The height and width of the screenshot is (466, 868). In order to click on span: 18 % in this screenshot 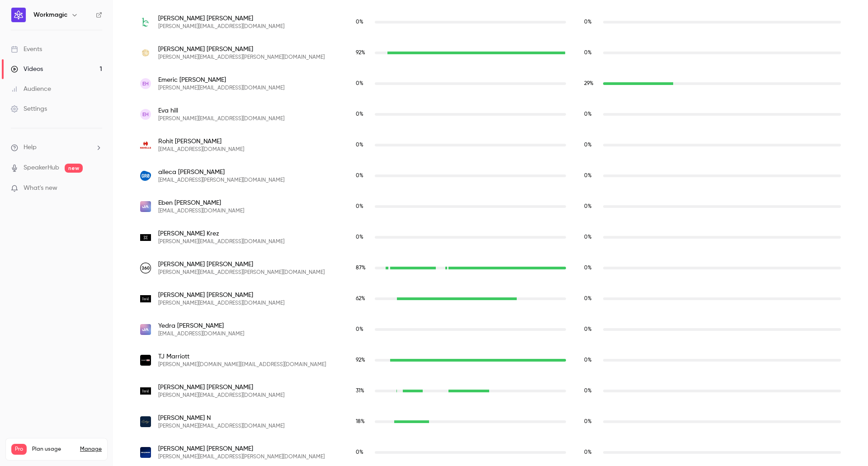, I will do `click(360, 422)`.